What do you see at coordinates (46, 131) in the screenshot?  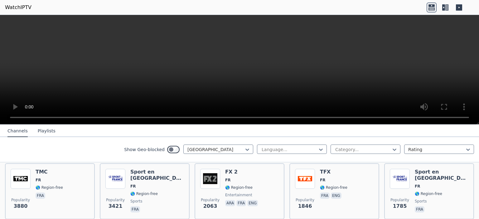 I see `button: Playlists` at bounding box center [46, 131].